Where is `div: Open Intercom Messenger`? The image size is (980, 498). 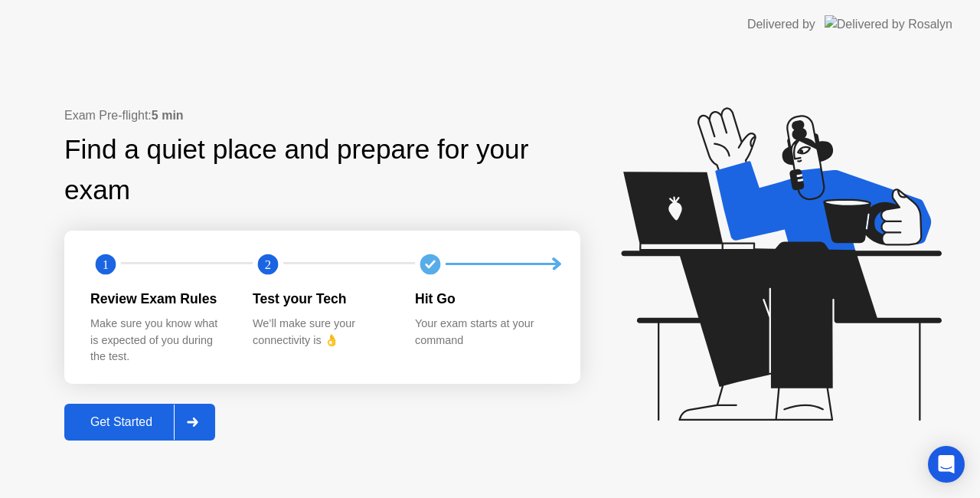
div: Open Intercom Messenger is located at coordinates (946, 464).